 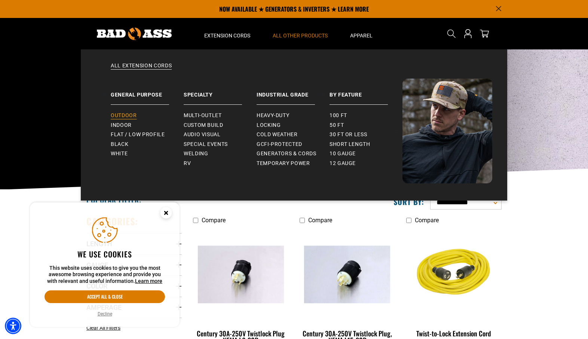 What do you see at coordinates (347, 274) in the screenshot?
I see `img: Century 30A-250V Twistlock Plug, NEMA L15-30P` at bounding box center [347, 274].